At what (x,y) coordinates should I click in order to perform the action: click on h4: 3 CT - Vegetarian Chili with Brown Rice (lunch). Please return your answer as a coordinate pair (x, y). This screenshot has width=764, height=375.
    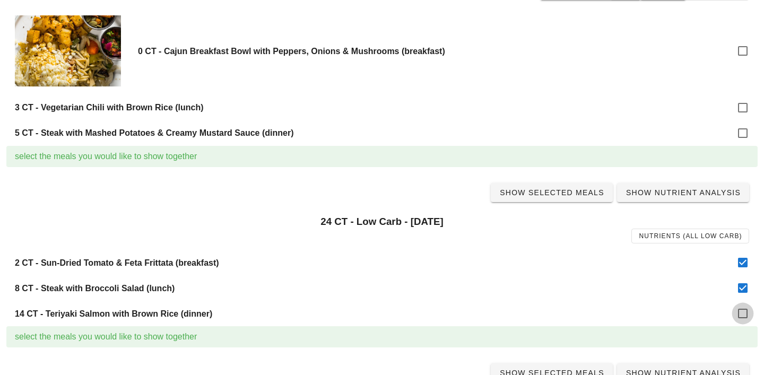
    Looking at the image, I should click on (371, 107).